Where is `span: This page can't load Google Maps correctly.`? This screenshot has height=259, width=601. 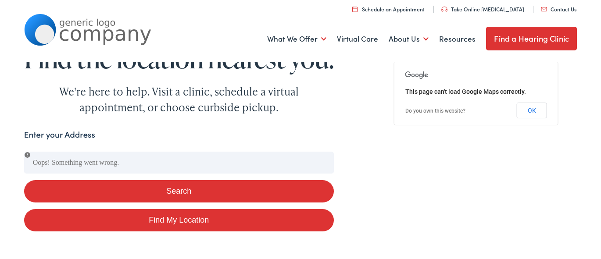
span: This page can't load Google Maps correctly. is located at coordinates (466, 92).